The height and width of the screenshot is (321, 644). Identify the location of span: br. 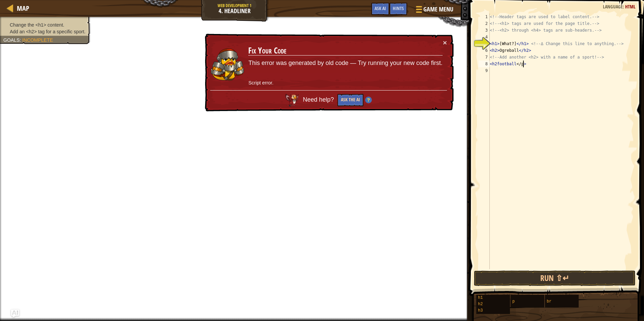
(549, 301).